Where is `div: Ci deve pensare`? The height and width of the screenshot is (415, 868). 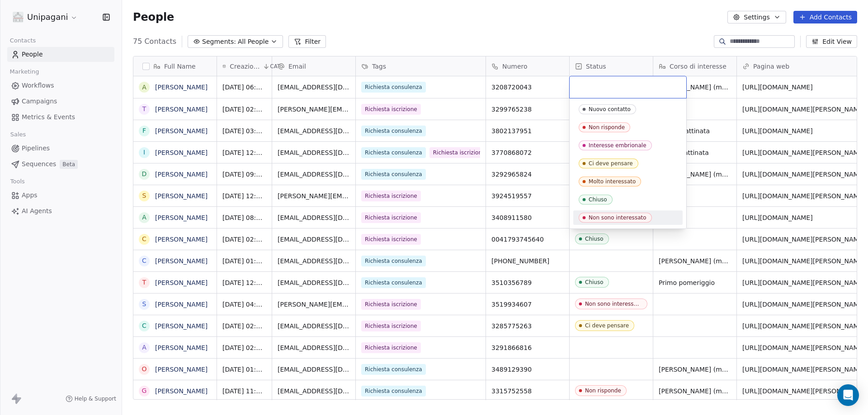
div: Ci deve pensare is located at coordinates (611, 163).